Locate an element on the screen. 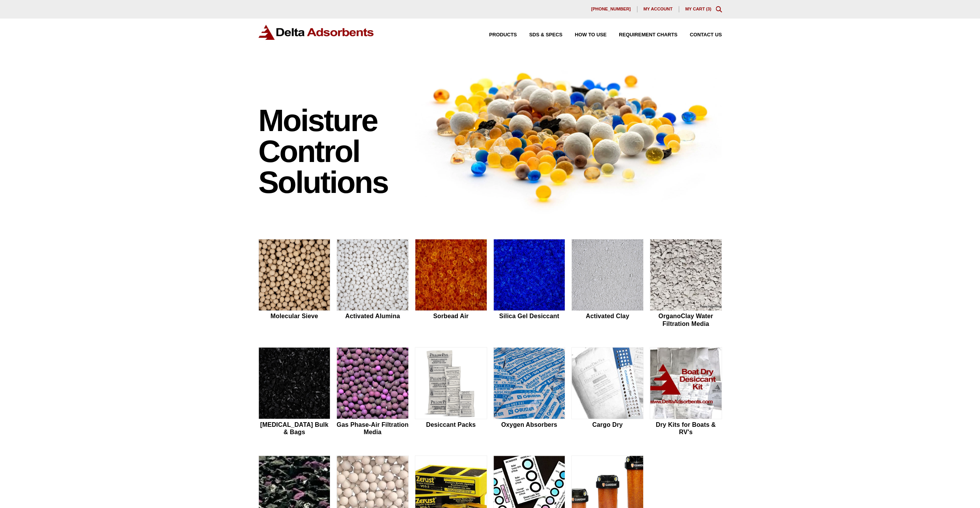  div: Toggle Modal Content is located at coordinates (719, 10).